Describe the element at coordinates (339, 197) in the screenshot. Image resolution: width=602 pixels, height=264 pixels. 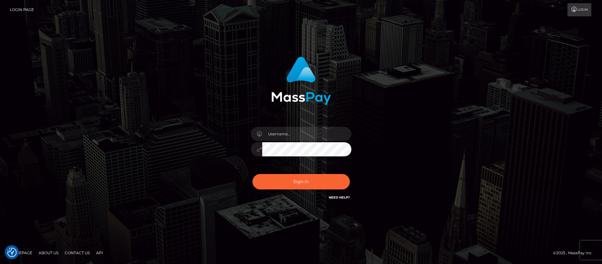
I see `a: Need Help?` at that location.